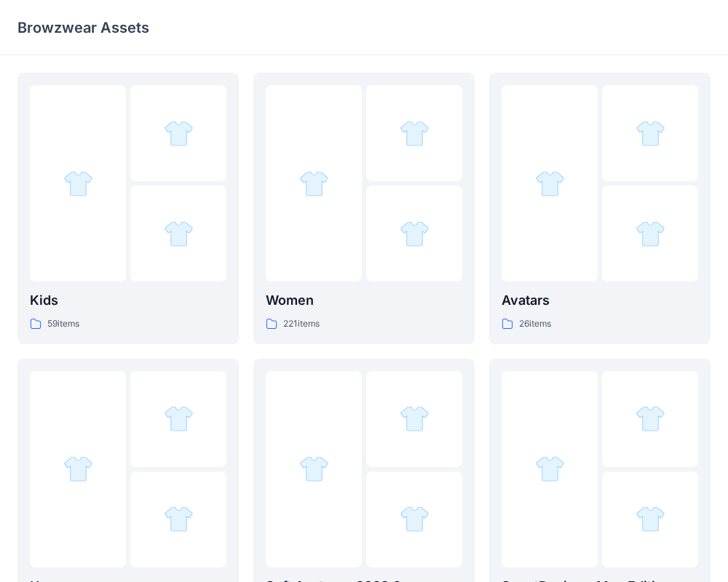 This screenshot has height=582, width=728. I want to click on p: 59 items, so click(63, 324).